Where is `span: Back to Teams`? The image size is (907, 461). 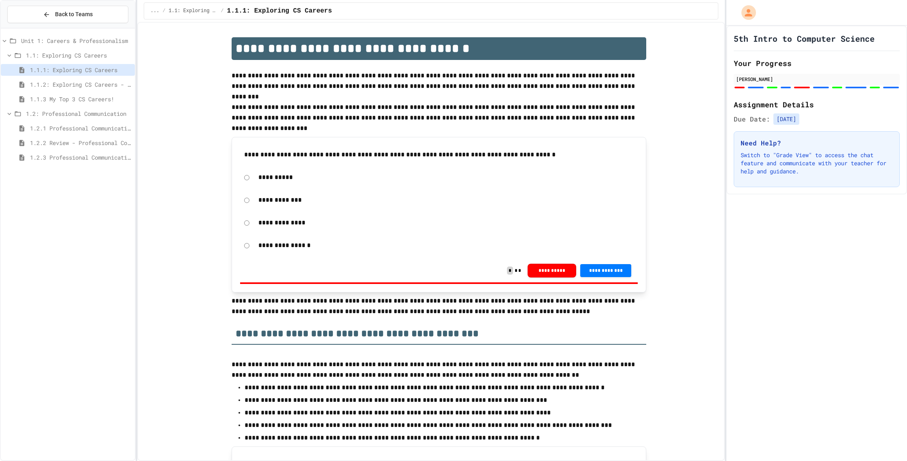
span: Back to Teams is located at coordinates (74, 14).